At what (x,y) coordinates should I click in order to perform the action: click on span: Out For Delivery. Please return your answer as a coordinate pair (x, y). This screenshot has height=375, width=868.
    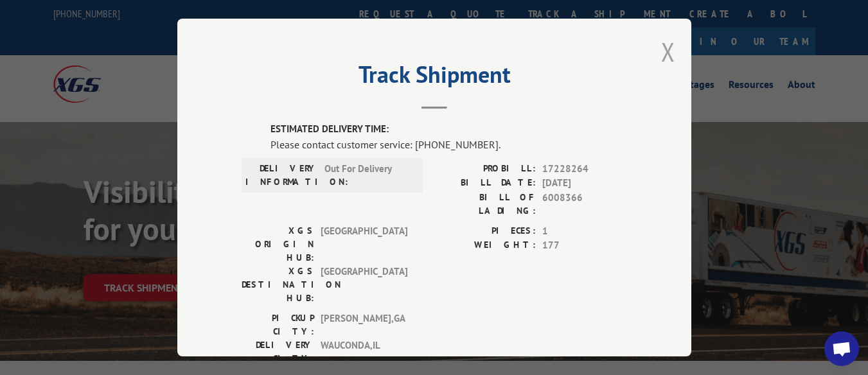
    Looking at the image, I should click on (367, 175).